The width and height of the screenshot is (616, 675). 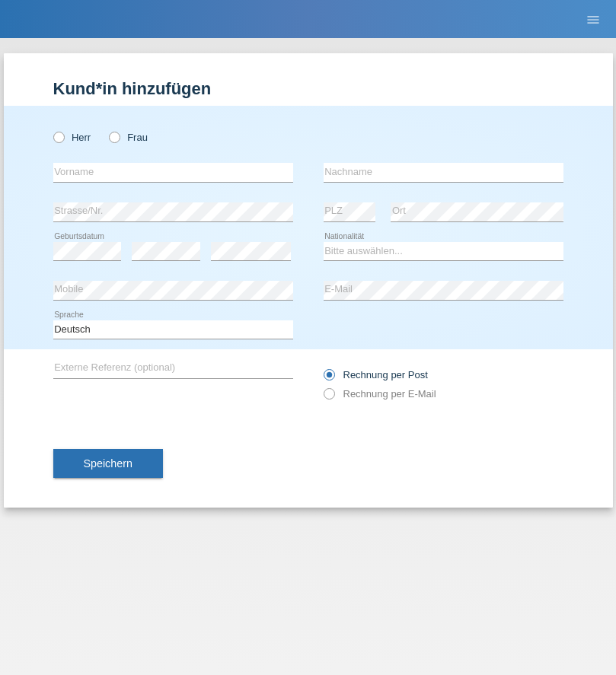 What do you see at coordinates (308, 88) in the screenshot?
I see `h1: Kund*in hinzufügen` at bounding box center [308, 88].